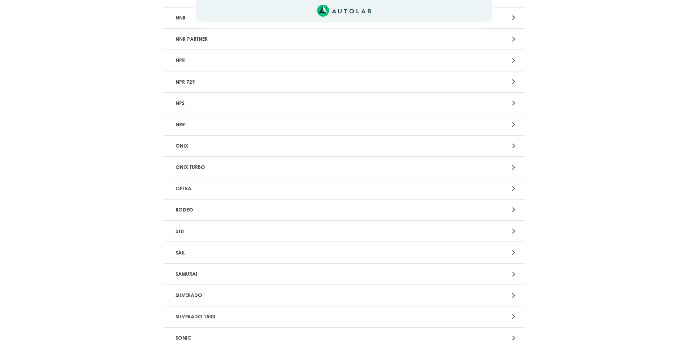  I want to click on p: NNR PARTNER, so click(285, 39).